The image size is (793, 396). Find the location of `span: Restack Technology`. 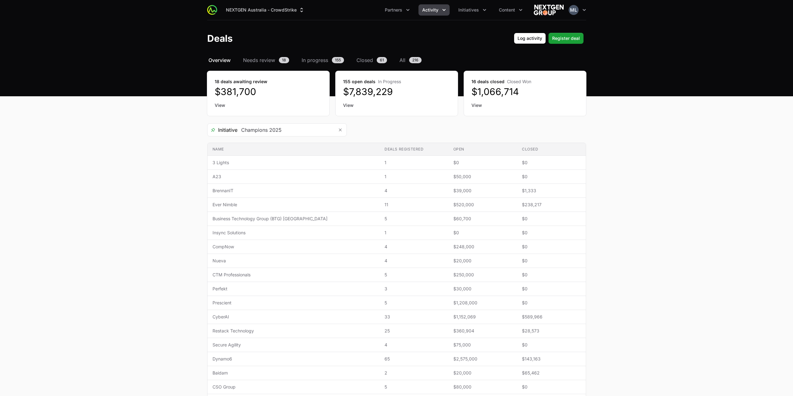

span: Restack Technology is located at coordinates (293, 331).